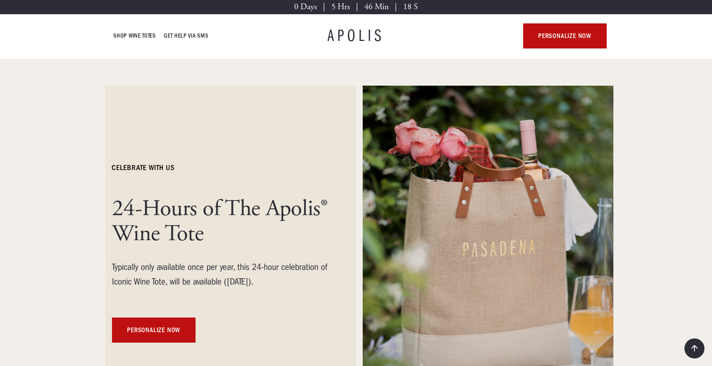 Image resolution: width=712 pixels, height=366 pixels. What do you see at coordinates (186, 36) in the screenshot?
I see `a: GET HELP VIA SMS` at bounding box center [186, 36].